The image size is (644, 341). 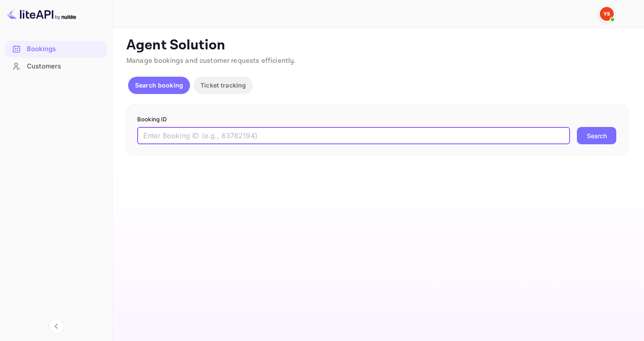 I want to click on img: Yandex Support, so click(x=607, y=14).